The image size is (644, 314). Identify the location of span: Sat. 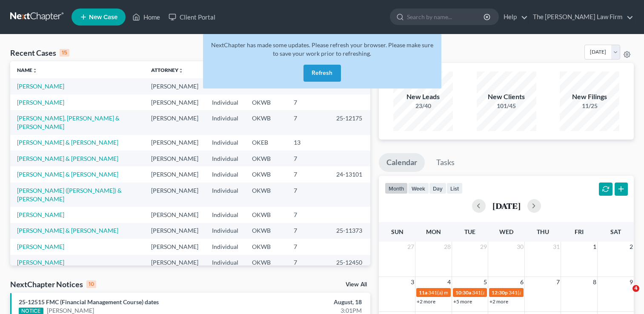
(615, 231).